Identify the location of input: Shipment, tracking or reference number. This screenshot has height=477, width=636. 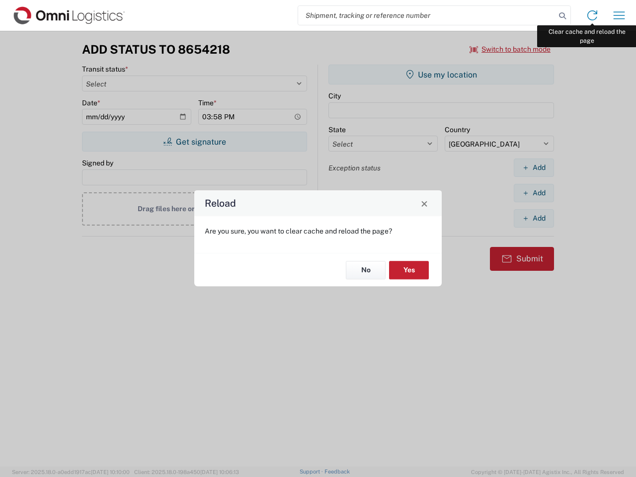
(427, 15).